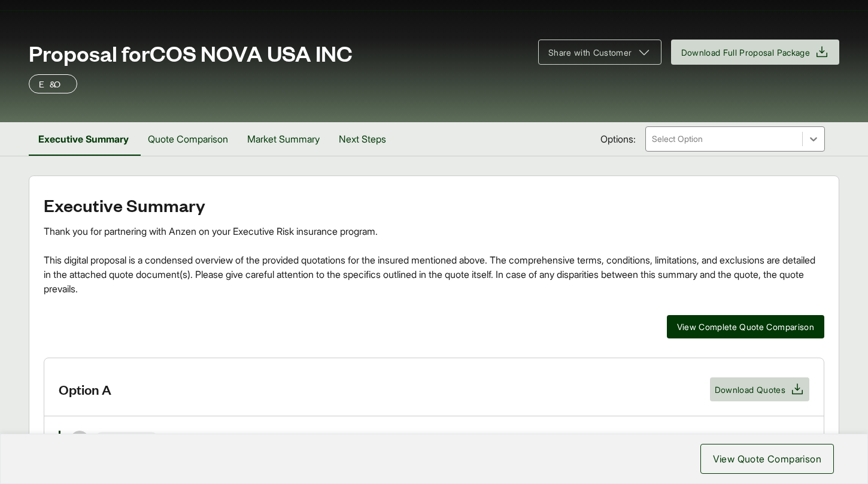  I want to click on span: Proposal for COS NOVA USA INC, so click(190, 52).